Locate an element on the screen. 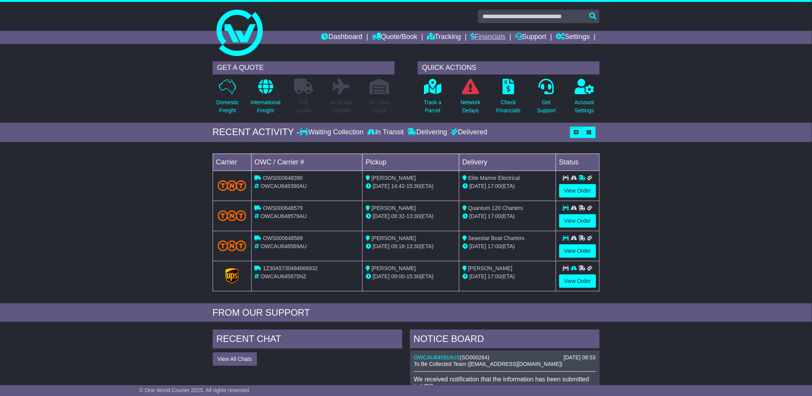 This screenshot has height=396, width=812. span: Elite Marine Electrical is located at coordinates (494, 178).